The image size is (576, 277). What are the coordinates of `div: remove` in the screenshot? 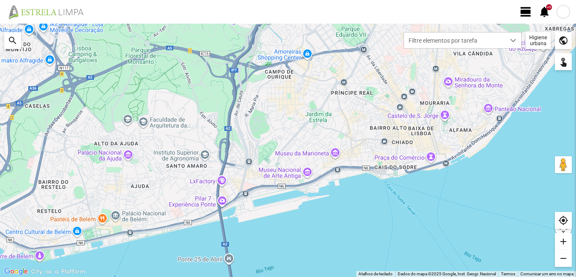 It's located at (564, 258).